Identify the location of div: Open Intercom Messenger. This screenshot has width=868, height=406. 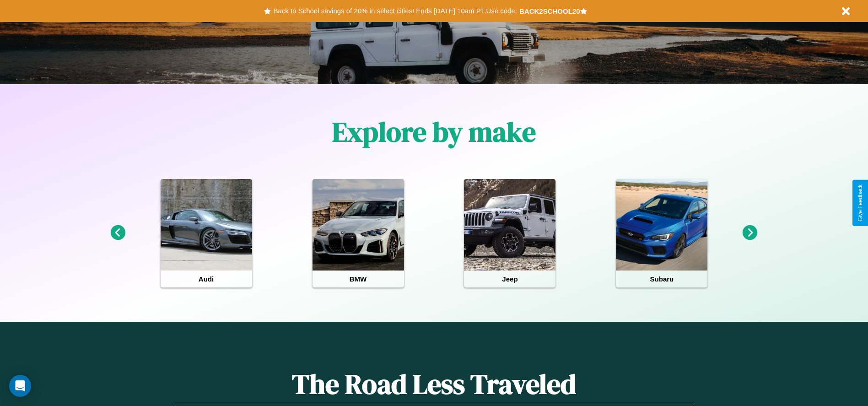
(20, 386).